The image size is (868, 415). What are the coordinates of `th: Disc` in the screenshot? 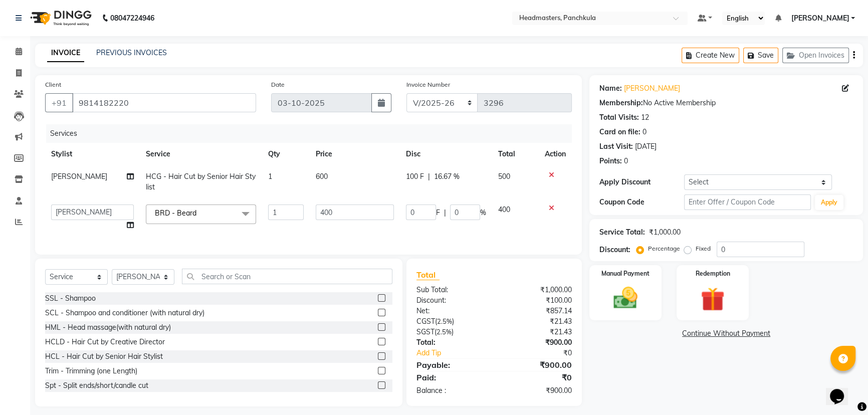 It's located at (446, 154).